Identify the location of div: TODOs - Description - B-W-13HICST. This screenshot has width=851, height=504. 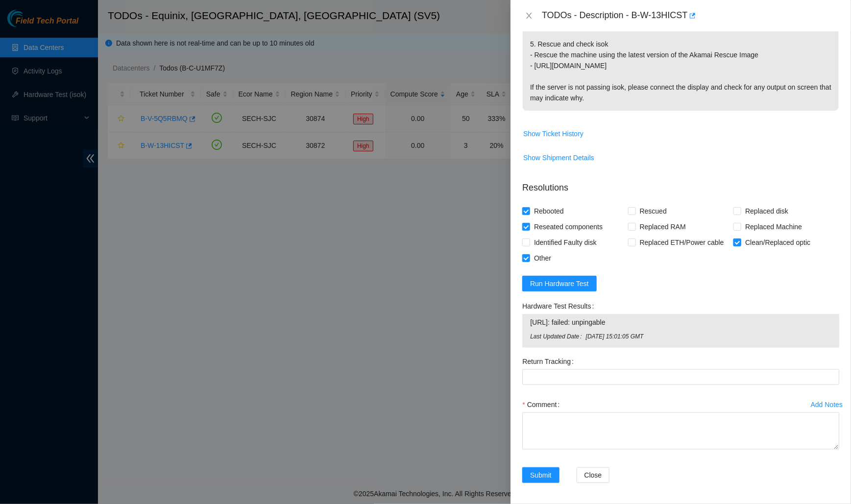
(691, 16).